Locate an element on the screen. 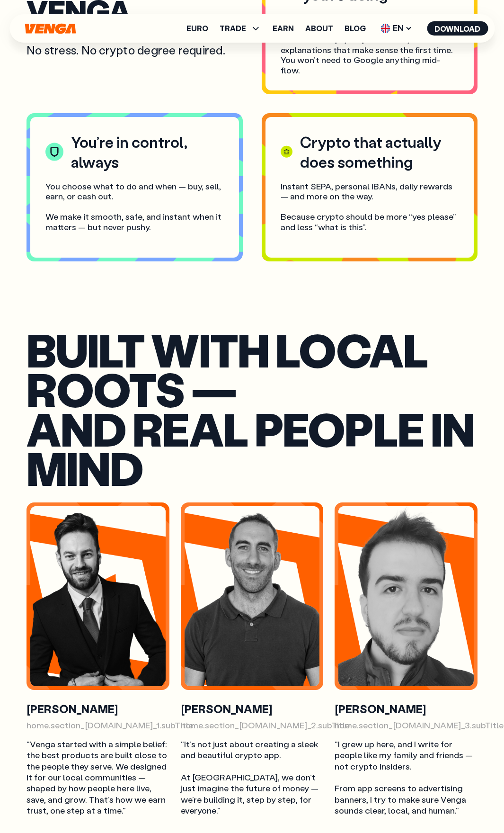  a: Euro is located at coordinates (198, 28).